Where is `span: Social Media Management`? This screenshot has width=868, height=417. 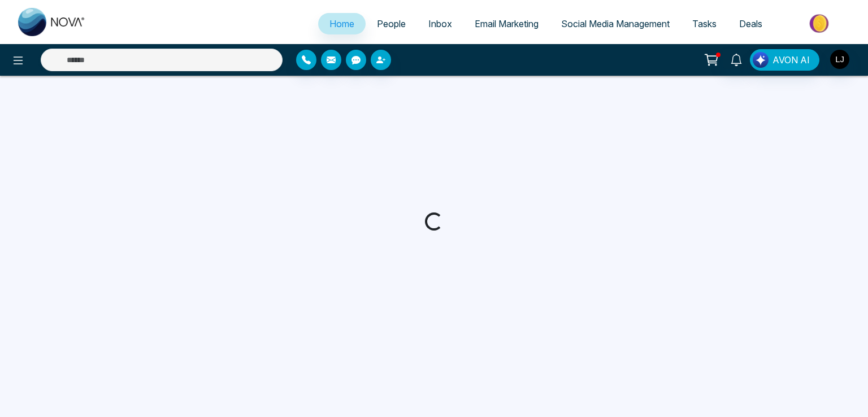
span: Social Media Management is located at coordinates (615, 24).